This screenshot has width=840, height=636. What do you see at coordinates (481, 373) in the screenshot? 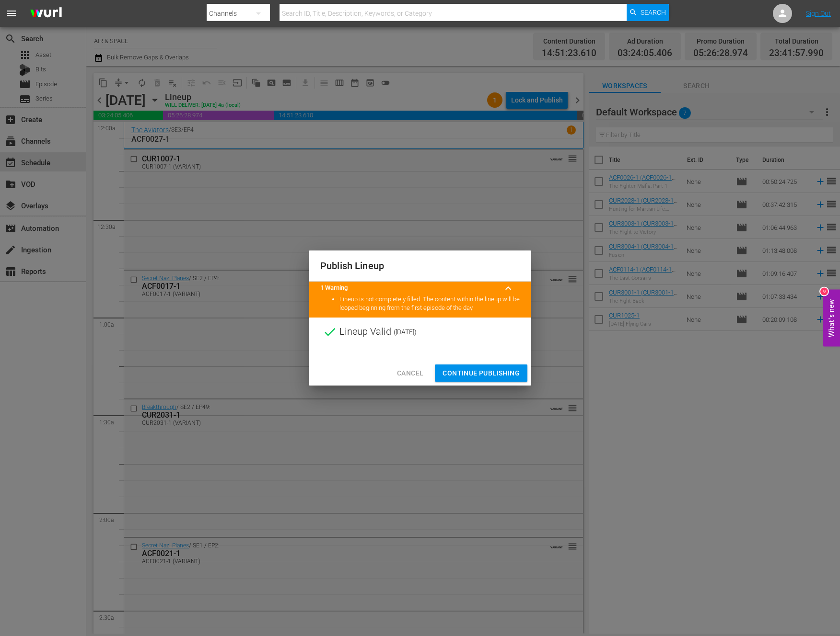
I see `span: Continue Publishing` at bounding box center [481, 373].